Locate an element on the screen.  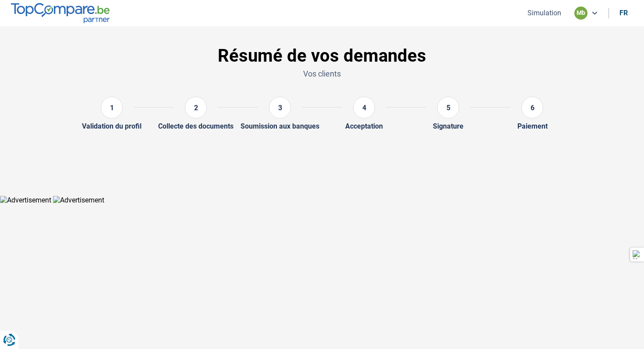
div: Collecte des documents is located at coordinates (196, 126).